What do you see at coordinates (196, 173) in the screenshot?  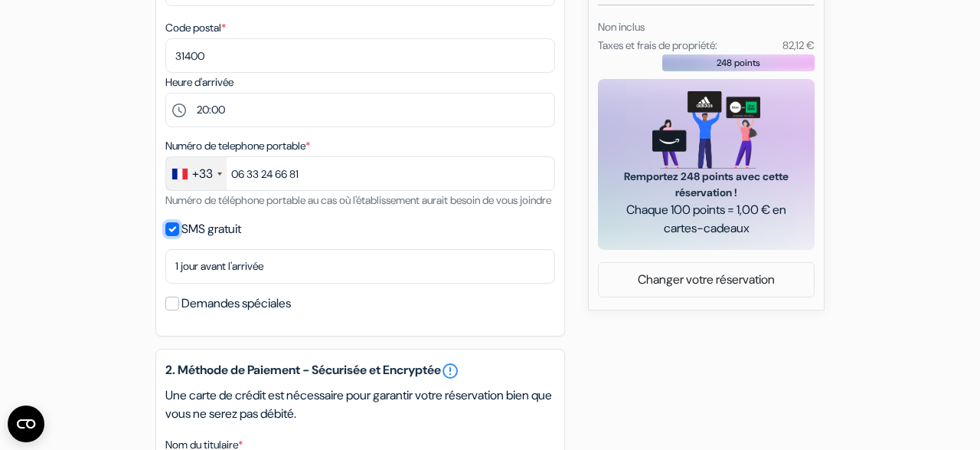 I see `div: France: +33` at bounding box center [196, 173].